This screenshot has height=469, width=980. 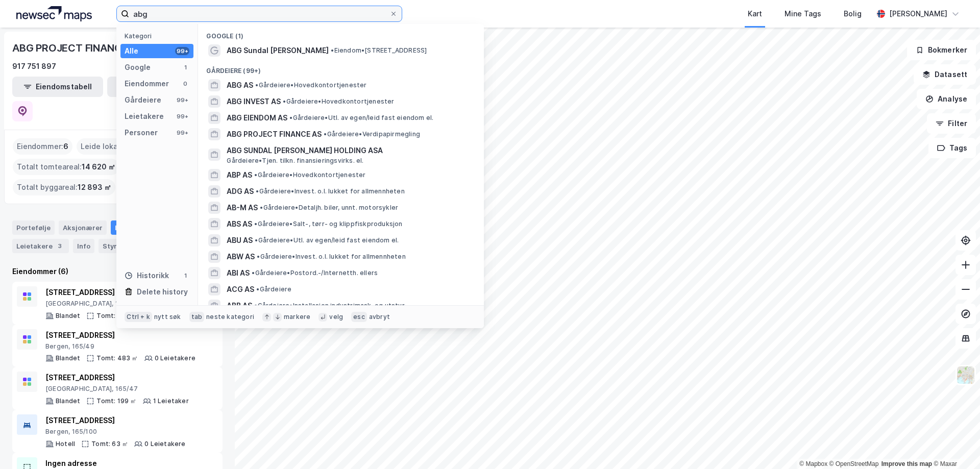 I want to click on img: Z, so click(x=966, y=375).